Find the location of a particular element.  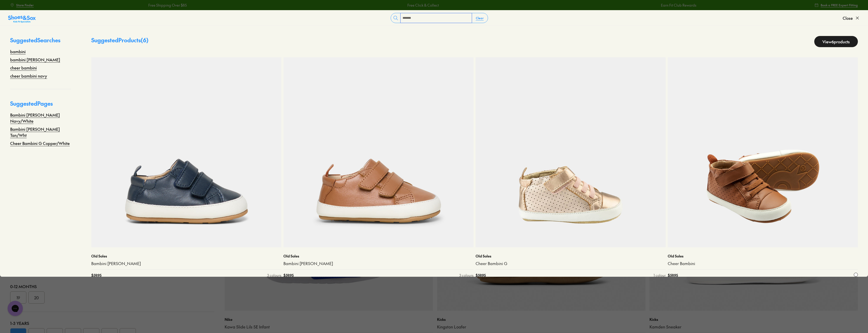

a: Cheer Bambini G is located at coordinates (571, 263).